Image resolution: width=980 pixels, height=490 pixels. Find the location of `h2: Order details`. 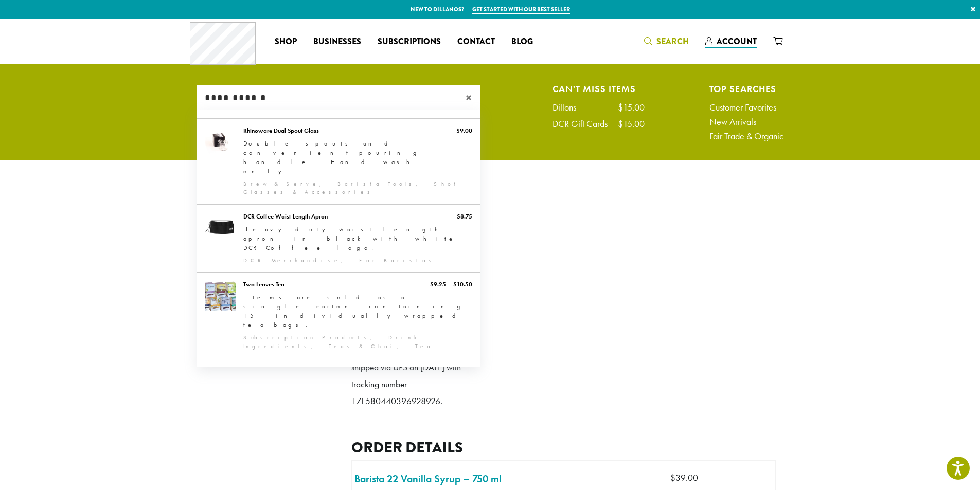

h2: Order details is located at coordinates (564, 448).